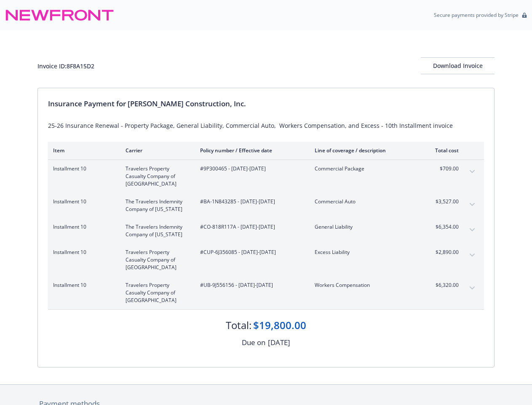 The image size is (532, 405). I want to click on div: Line of coverage / description, so click(364, 150).